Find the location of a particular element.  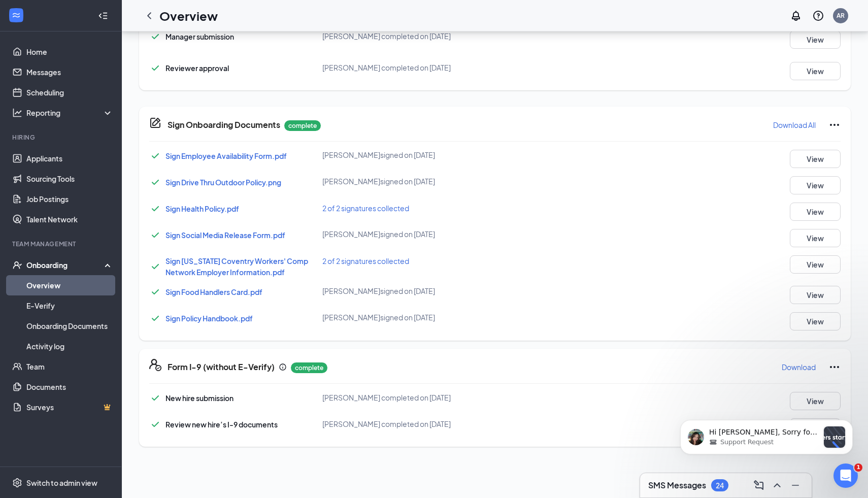

svg: Analysis is located at coordinates (18, 113).